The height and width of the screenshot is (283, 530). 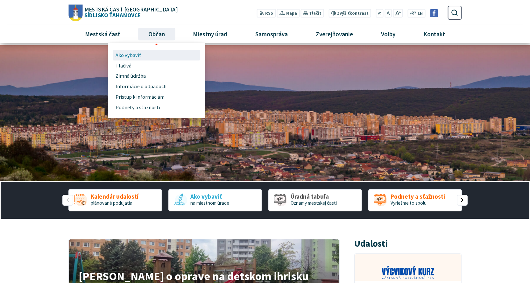 What do you see at coordinates (314, 197) in the screenshot?
I see `span: Úradná tabuľa` at bounding box center [314, 197].